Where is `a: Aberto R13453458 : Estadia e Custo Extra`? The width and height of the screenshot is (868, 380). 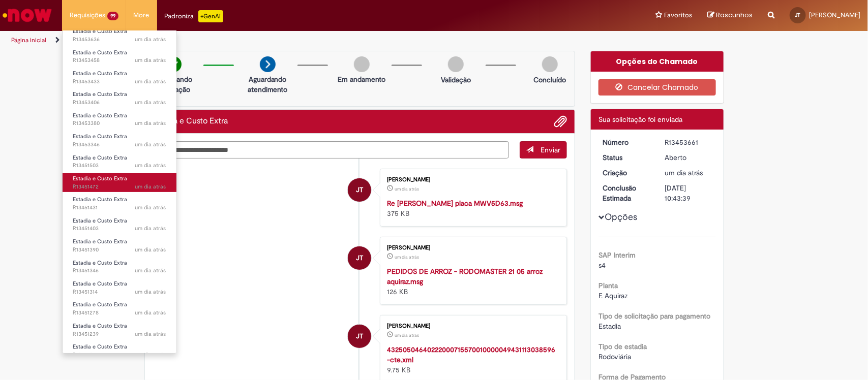 a: Aberto R13453458 : Estadia e Custo Extra is located at coordinates (120, 56).